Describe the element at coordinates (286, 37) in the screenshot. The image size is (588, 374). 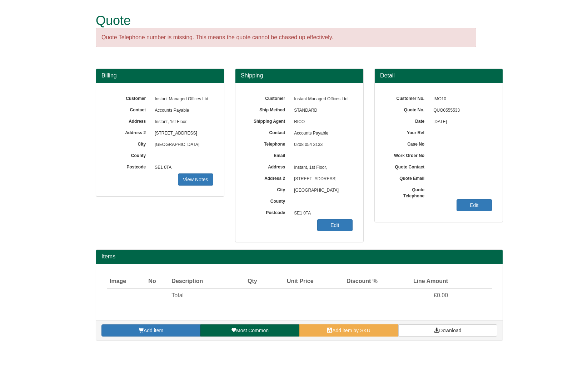
I see `div: Quote Telephone number is missing. This means the quote cannot be chased up effectively.` at that location.